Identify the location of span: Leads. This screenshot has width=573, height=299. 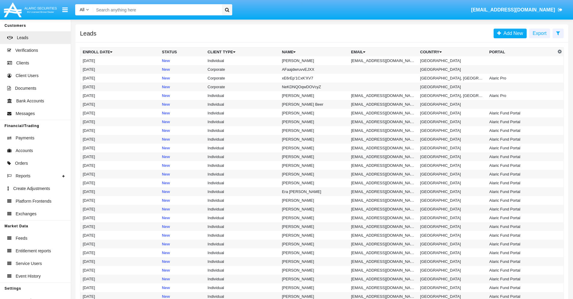
(23, 38).